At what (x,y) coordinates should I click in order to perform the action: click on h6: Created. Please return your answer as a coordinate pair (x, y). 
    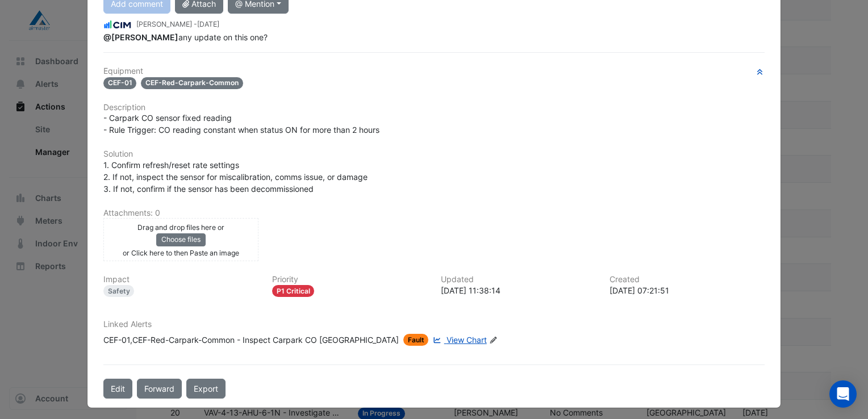
    Looking at the image, I should click on (686, 279).